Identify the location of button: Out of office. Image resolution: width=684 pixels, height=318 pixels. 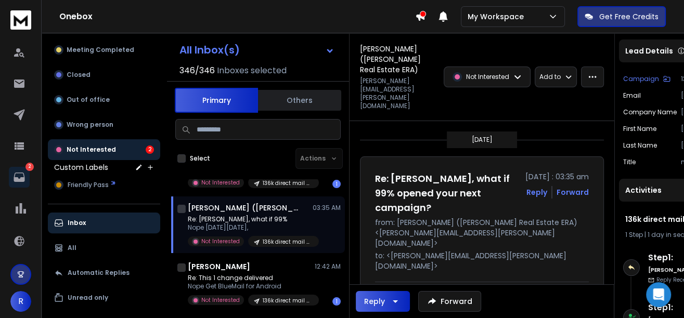
(104, 100).